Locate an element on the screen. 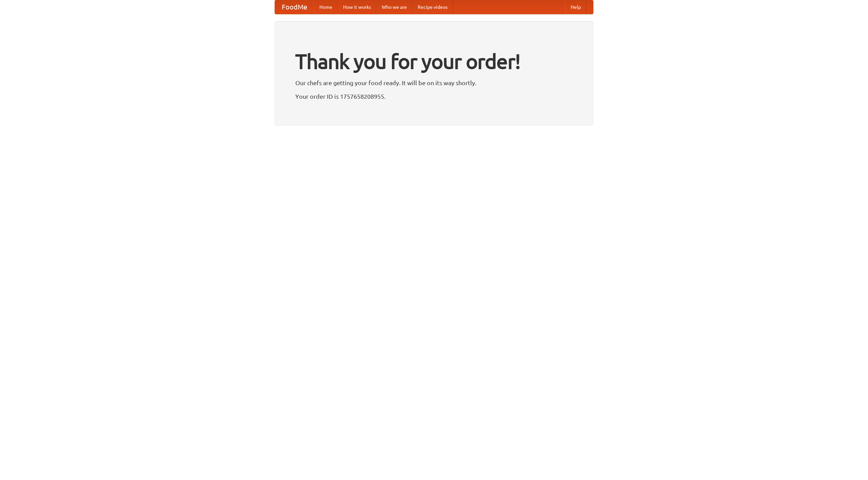  a: FoodMe is located at coordinates (294, 7).